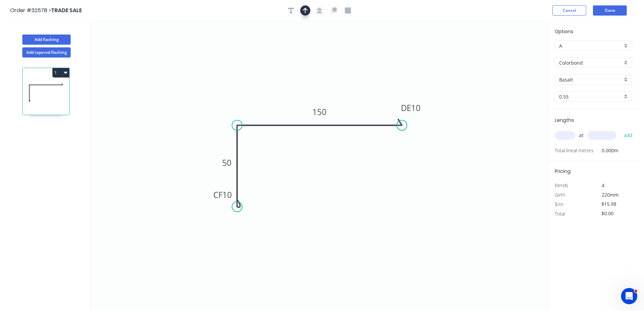 The height and width of the screenshot is (311, 644). Describe the element at coordinates (574, 151) in the screenshot. I see `span: Total lineal metres` at that location.